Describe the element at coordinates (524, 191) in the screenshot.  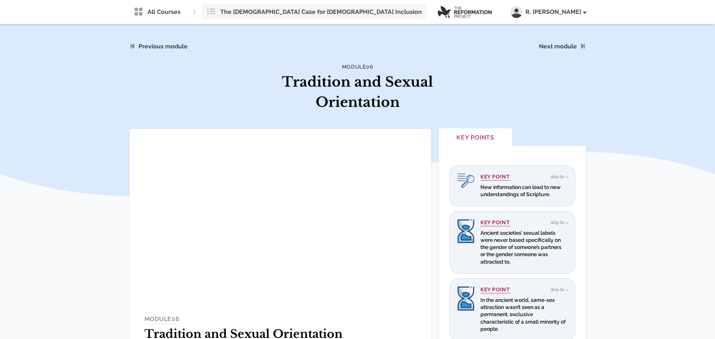
I see `p: New information can lead to new understandings of Scripture.` at that location.